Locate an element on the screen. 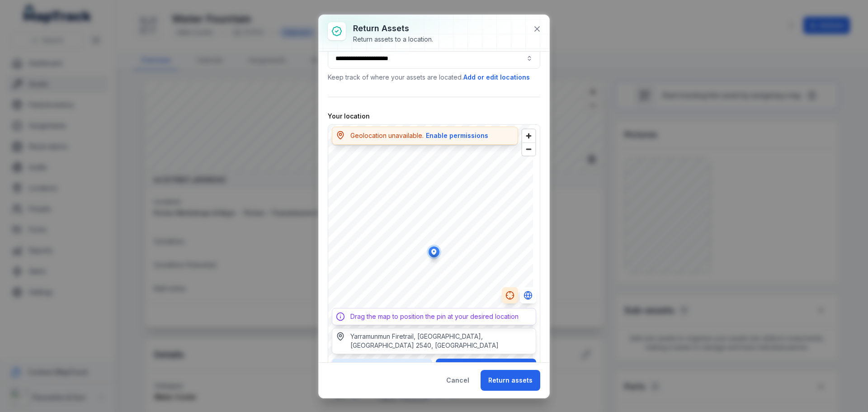  div: Geolocation unavailable. is located at coordinates (420, 136).